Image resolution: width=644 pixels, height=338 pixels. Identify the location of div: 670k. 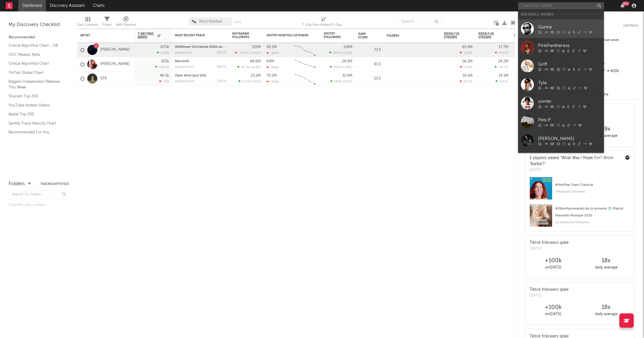
(165, 47).